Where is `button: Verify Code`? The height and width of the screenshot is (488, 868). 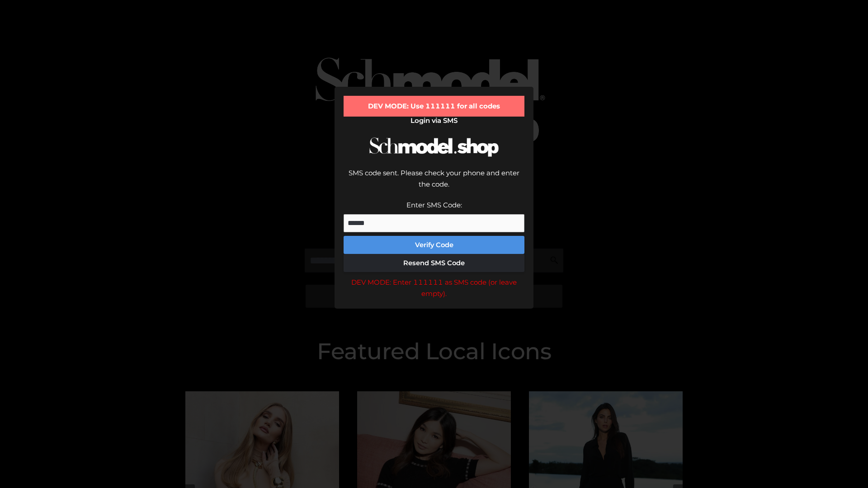 button: Verify Code is located at coordinates (434, 244).